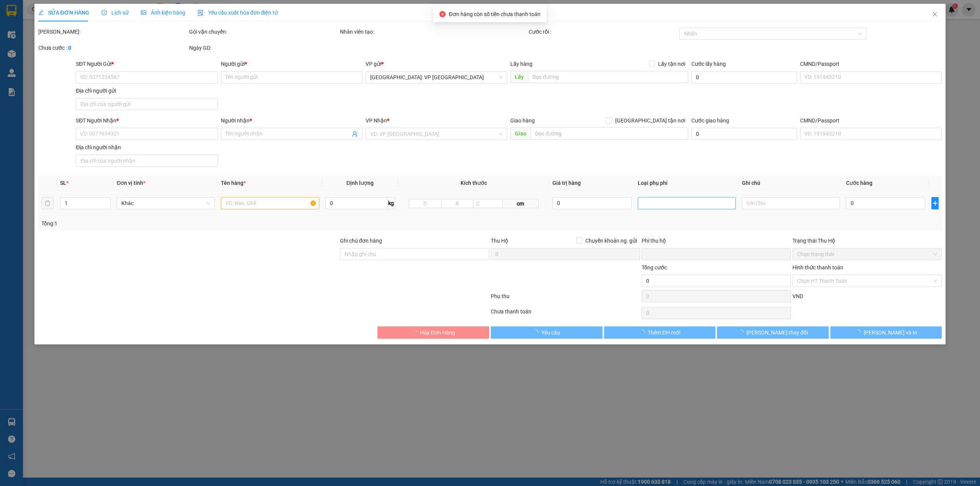 This screenshot has width=980, height=486. What do you see at coordinates (604, 32) in the screenshot?
I see `div: Cước rồi :` at bounding box center [604, 32].